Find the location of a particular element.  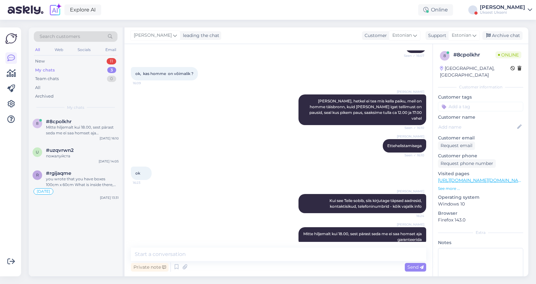

span: r is located at coordinates (37, 175).